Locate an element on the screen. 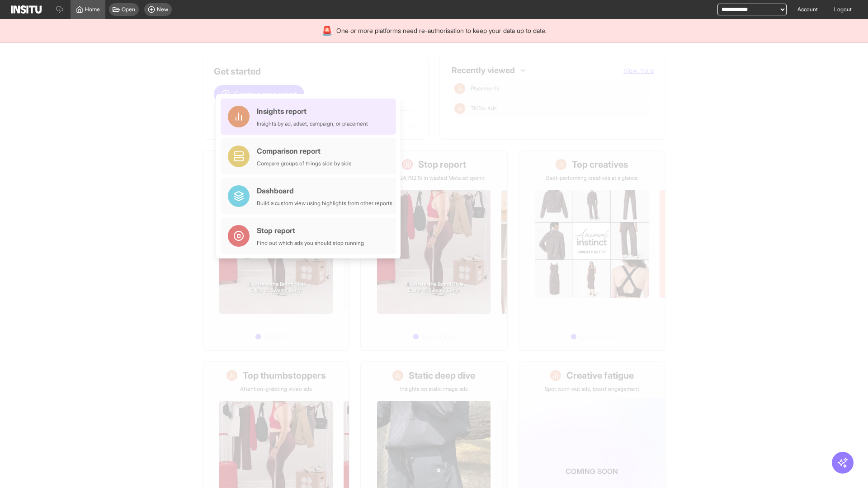  div: Insights report is located at coordinates (312, 111).